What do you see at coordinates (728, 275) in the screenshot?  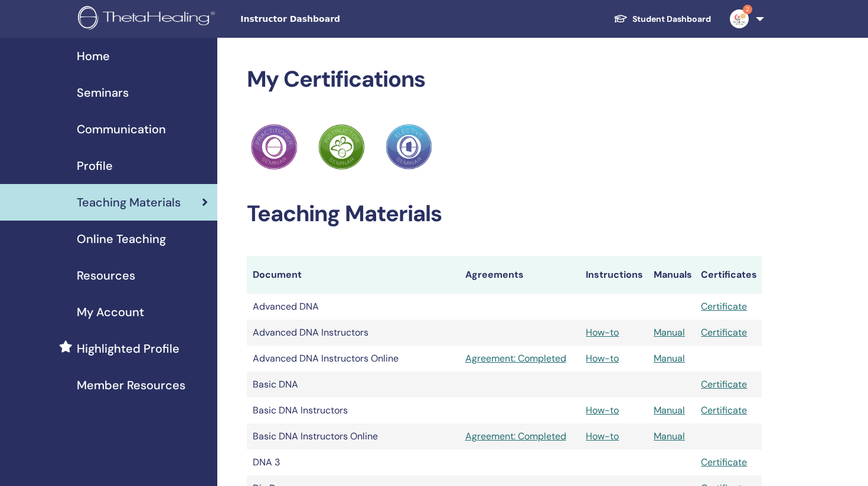 I see `th: Certificates` at bounding box center [728, 275].